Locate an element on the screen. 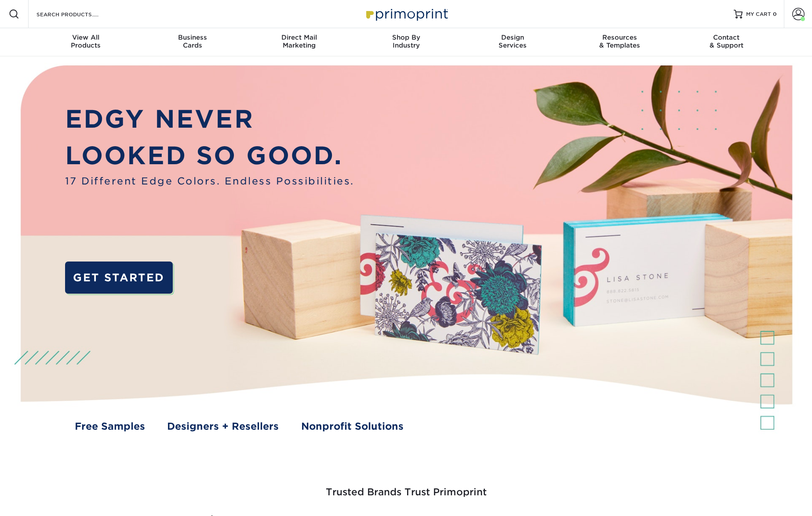 Image resolution: width=812 pixels, height=516 pixels. span: Design is located at coordinates (513, 38).